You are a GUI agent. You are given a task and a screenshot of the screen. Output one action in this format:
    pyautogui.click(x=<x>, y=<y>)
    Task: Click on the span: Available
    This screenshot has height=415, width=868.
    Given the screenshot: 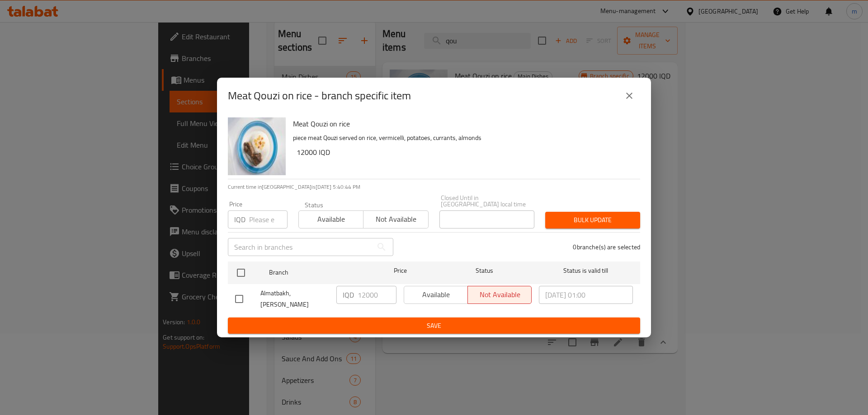 What is the action you would take?
    pyautogui.click(x=331, y=219)
    